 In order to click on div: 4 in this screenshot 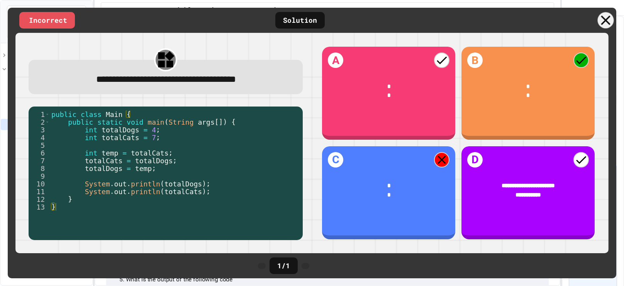, I will do `click(39, 138)`.